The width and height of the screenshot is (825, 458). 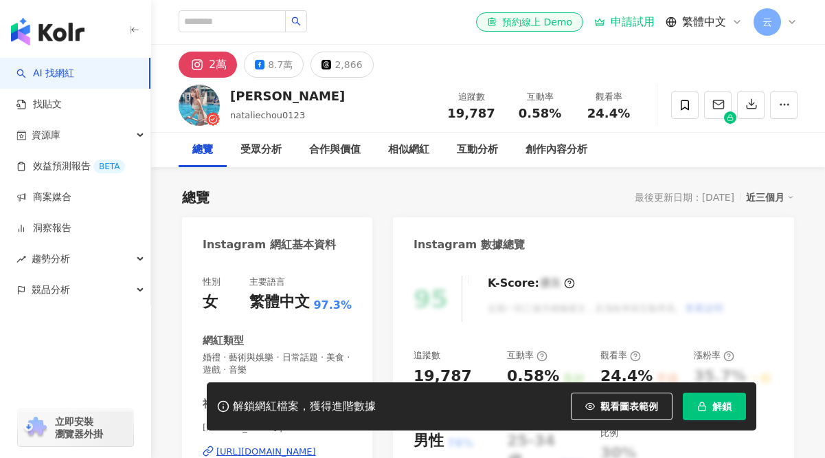 I want to click on div: 漲粉率, so click(x=714, y=355).